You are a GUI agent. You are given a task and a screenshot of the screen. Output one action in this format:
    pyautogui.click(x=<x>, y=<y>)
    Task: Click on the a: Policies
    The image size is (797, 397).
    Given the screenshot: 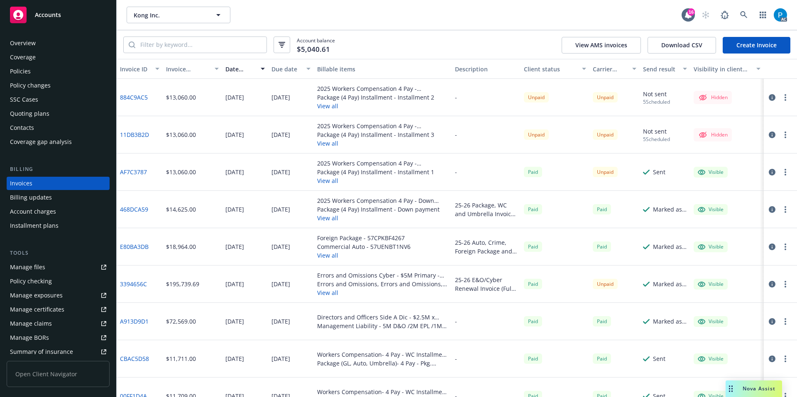 What is the action you would take?
    pyautogui.click(x=58, y=71)
    